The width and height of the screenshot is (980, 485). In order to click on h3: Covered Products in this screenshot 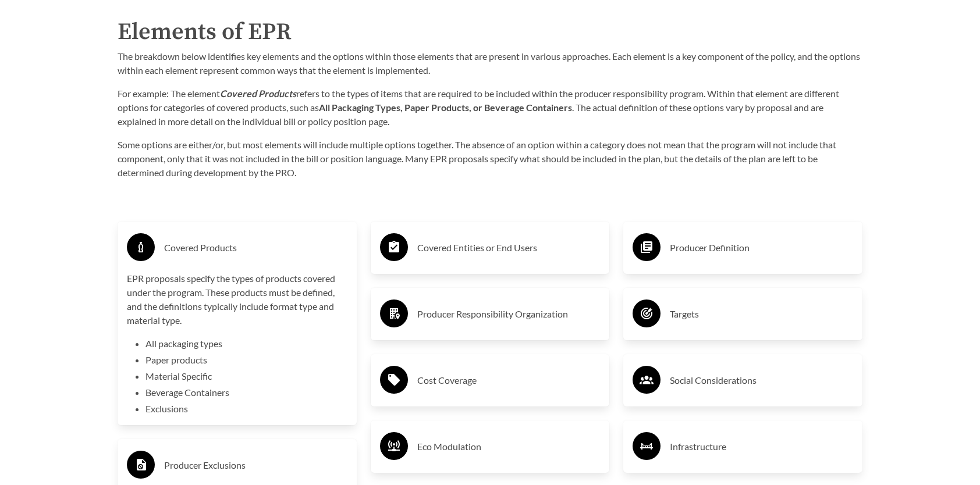, I will do `click(256, 248)`.